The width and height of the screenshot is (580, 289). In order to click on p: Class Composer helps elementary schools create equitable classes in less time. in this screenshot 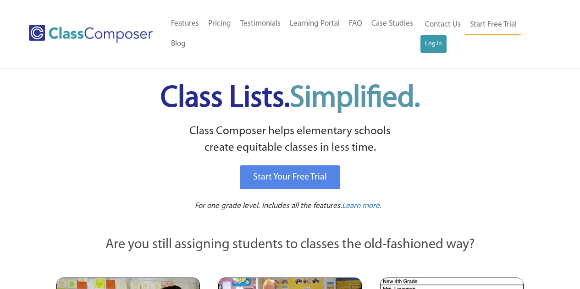, I will do `click(290, 140)`.